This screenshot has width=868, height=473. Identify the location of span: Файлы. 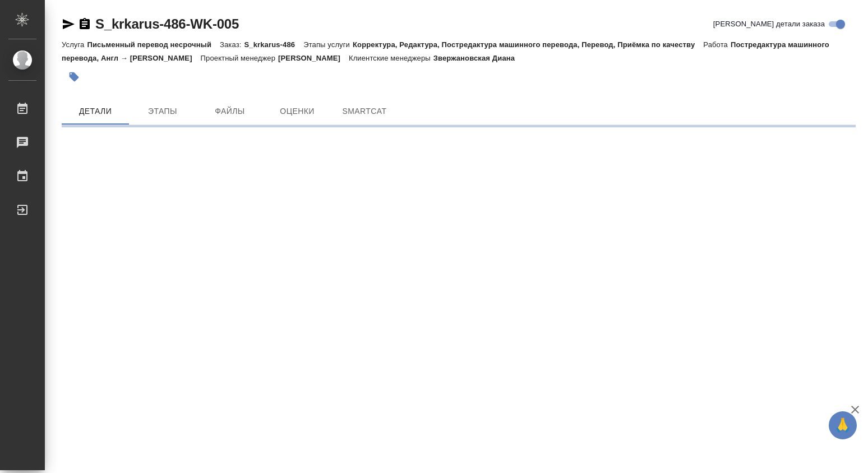
(230, 111).